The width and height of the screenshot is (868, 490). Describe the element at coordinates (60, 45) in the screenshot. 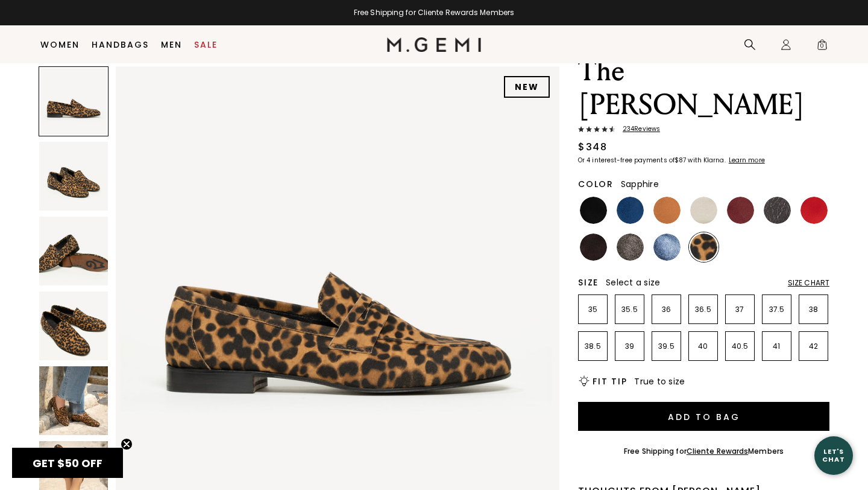

I see `a: Women` at that location.